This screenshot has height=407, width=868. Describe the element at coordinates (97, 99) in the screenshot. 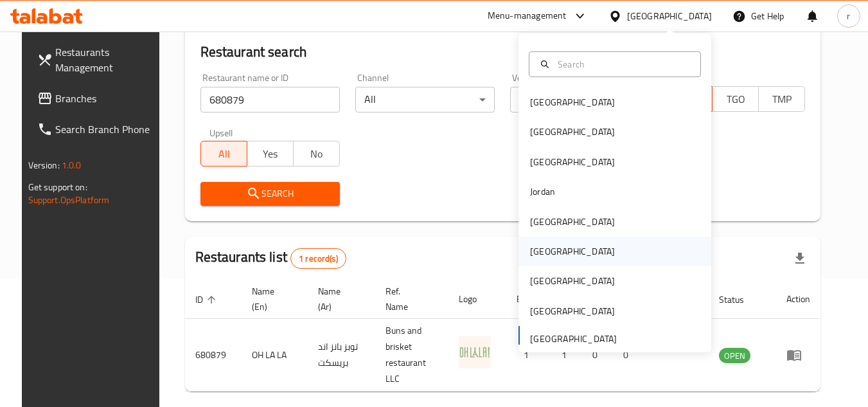

I see `a: Branches` at that location.